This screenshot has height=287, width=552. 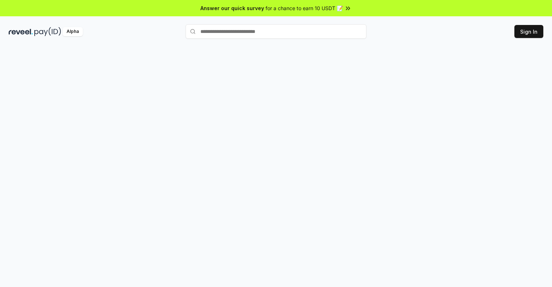 What do you see at coordinates (232, 8) in the screenshot?
I see `span: Answer our quick survey` at bounding box center [232, 8].